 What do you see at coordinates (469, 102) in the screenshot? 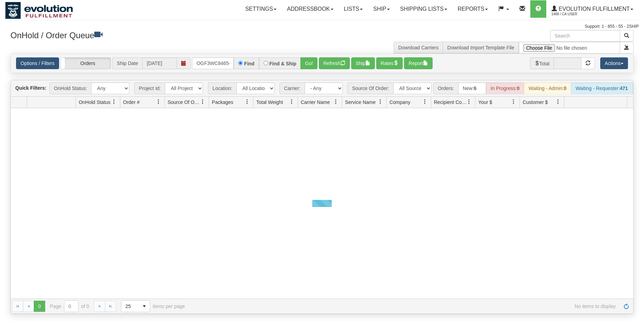
I see `a: Recipient Country filter column settings` at bounding box center [469, 102].